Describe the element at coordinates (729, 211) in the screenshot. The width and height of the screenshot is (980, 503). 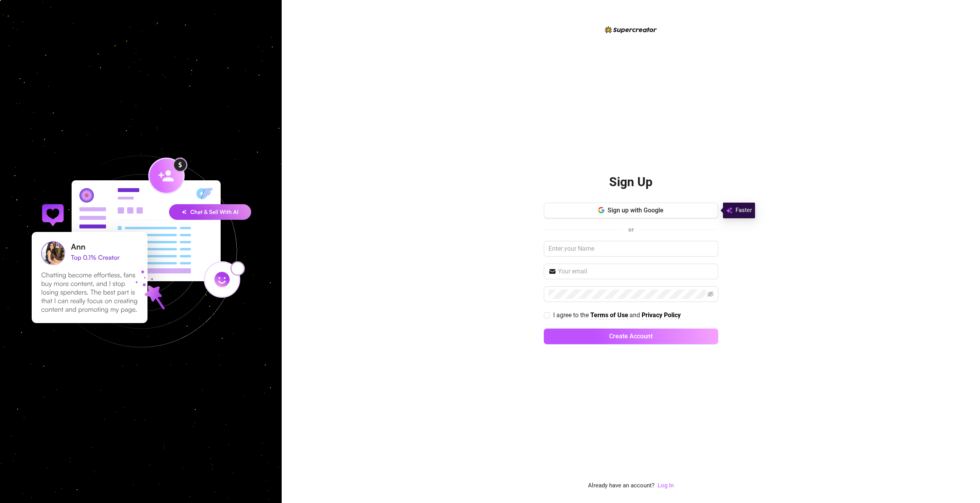
I see `img: svg%3e` at that location.